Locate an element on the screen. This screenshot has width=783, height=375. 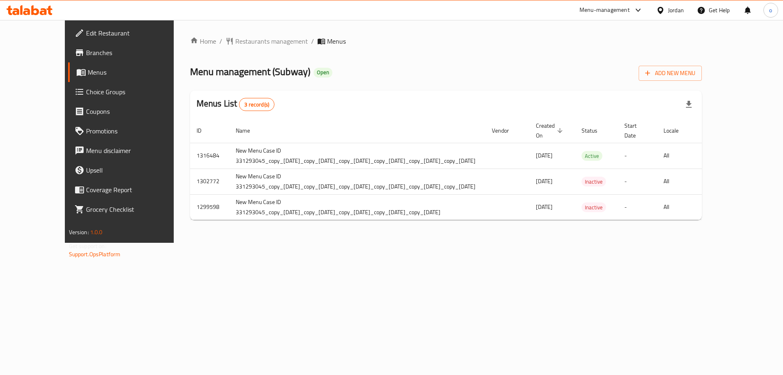
nav: breadcrumb is located at coordinates (446, 41).